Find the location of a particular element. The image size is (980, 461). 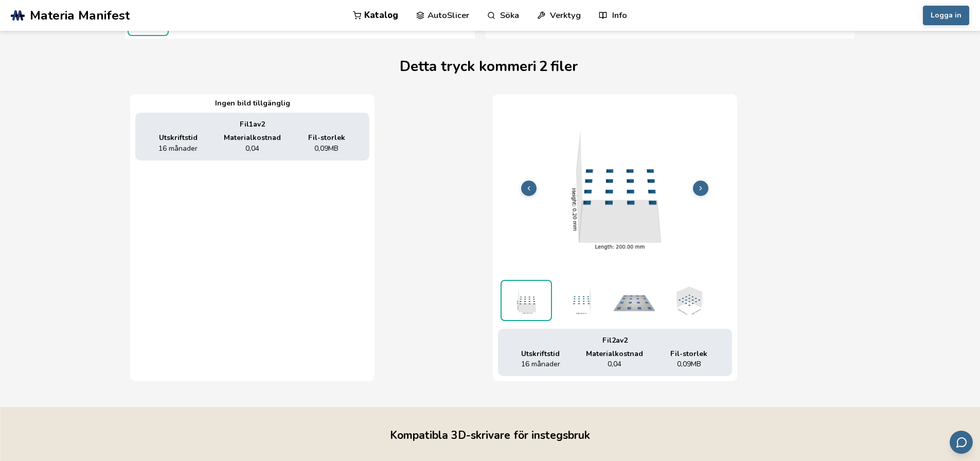

button: 1_Förhandsgranskning is located at coordinates (635, 300).